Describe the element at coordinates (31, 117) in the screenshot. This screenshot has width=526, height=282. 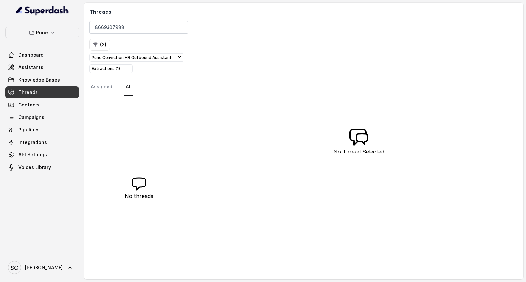
I see `span: Campaigns` at that location.